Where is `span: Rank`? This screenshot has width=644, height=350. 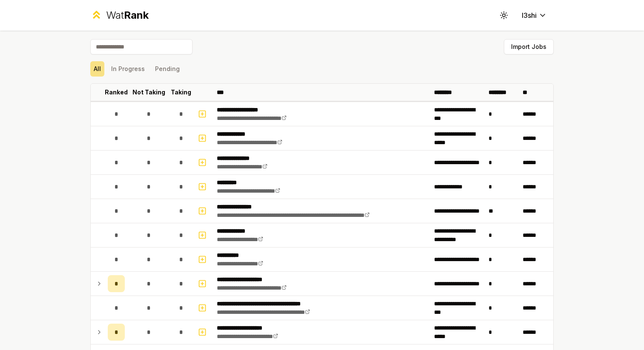 span: Rank is located at coordinates (136, 15).